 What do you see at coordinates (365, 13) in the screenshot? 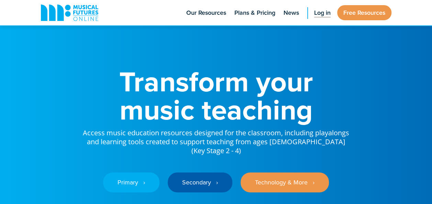
I see `a: Free Resources` at bounding box center [365, 13].